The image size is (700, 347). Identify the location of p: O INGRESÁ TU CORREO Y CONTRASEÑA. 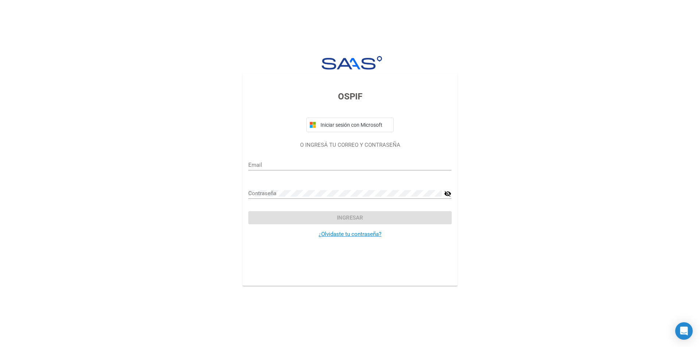
(349, 145).